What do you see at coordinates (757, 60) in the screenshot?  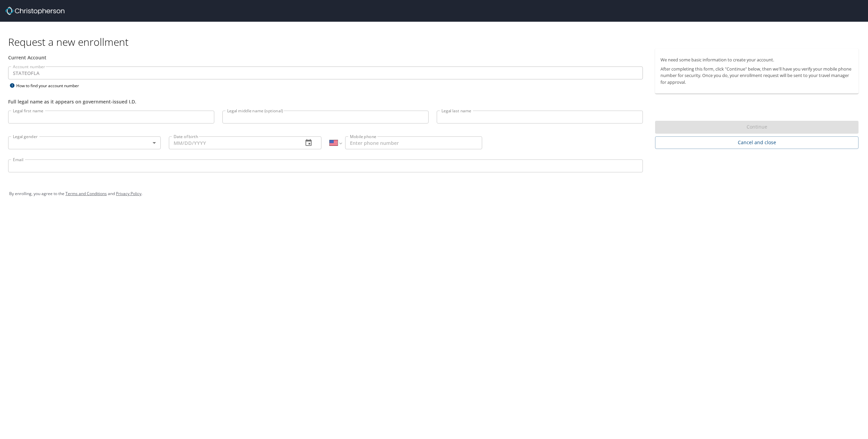 I see `p: We need some basic information to create your account.` at bounding box center [757, 60].